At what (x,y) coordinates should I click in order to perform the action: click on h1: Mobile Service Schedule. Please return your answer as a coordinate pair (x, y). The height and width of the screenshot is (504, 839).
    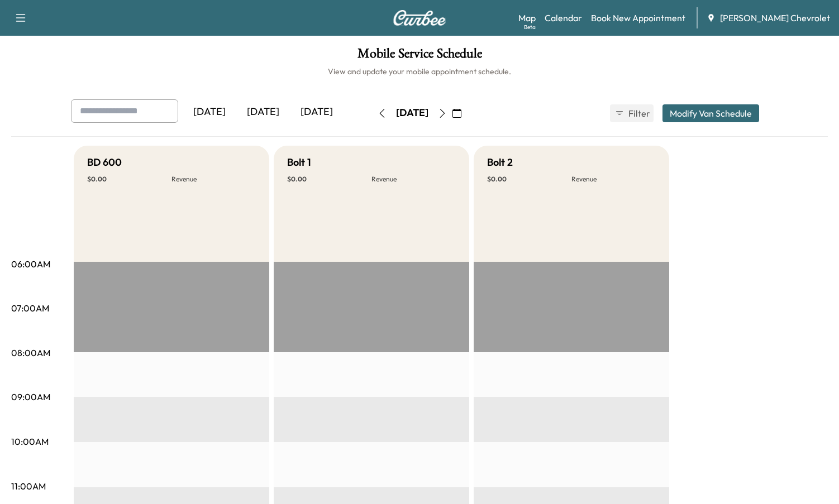
    Looking at the image, I should click on (420, 56).